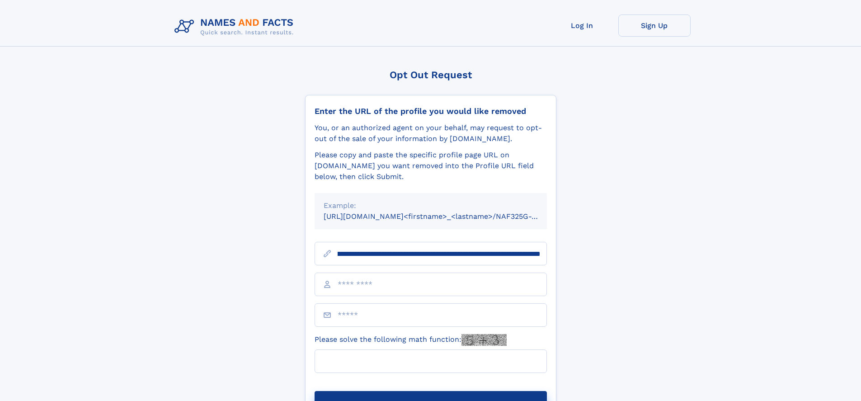 The height and width of the screenshot is (401, 861). I want to click on div: Example:, so click(431, 206).